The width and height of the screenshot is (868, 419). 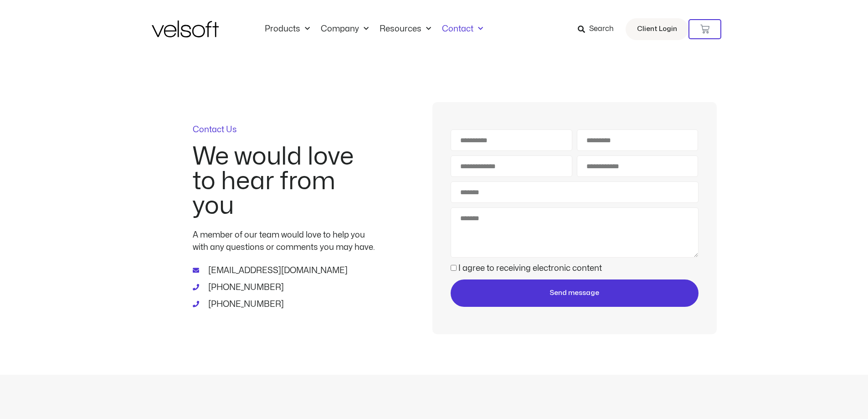 I want to click on img: Velsoft Training Materials, so click(x=185, y=28).